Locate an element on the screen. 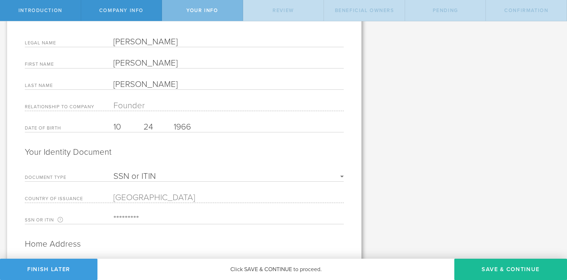 The image size is (567, 280). span: Your Info is located at coordinates (202, 10).